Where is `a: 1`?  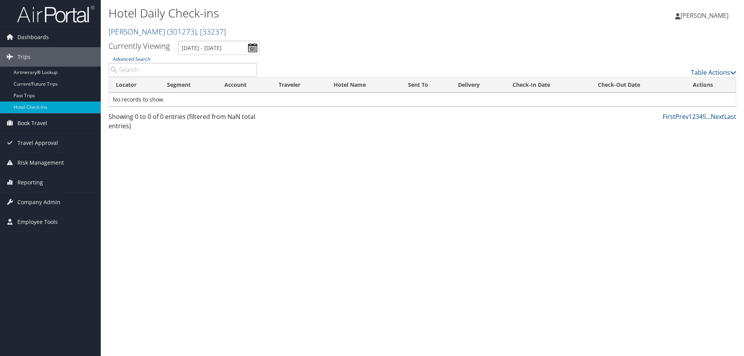
a: 1 is located at coordinates (690, 117).